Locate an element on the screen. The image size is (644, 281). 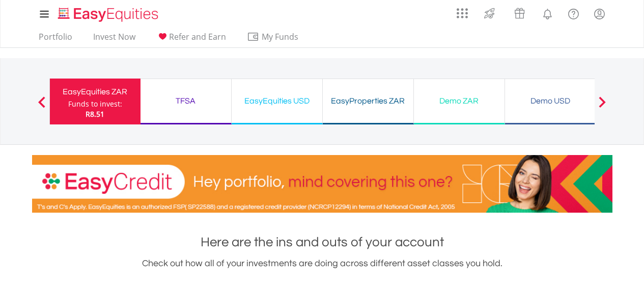
a: Vouchers is located at coordinates (519, 12).